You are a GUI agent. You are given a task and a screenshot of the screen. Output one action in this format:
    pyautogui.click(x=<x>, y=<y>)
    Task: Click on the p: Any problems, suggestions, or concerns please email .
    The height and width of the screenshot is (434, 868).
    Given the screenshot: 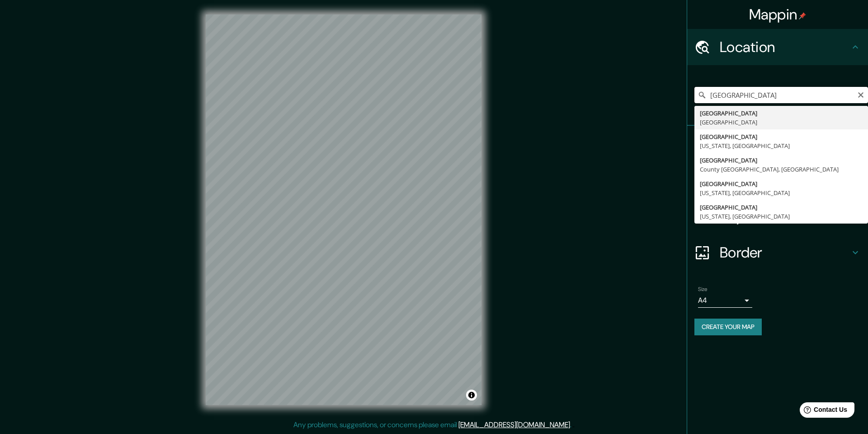 What is the action you would take?
    pyautogui.click(x=432, y=425)
    